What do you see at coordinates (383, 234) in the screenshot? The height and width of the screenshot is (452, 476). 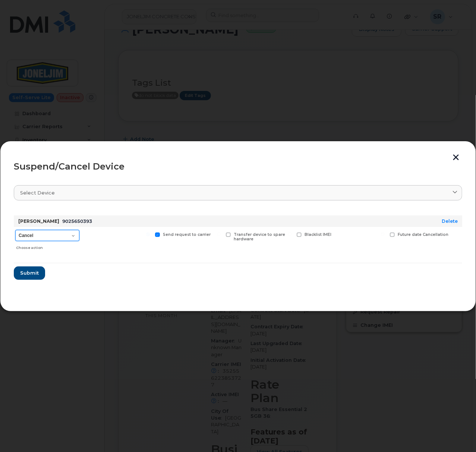 I see `input: Future date Cancellation` at bounding box center [383, 234].